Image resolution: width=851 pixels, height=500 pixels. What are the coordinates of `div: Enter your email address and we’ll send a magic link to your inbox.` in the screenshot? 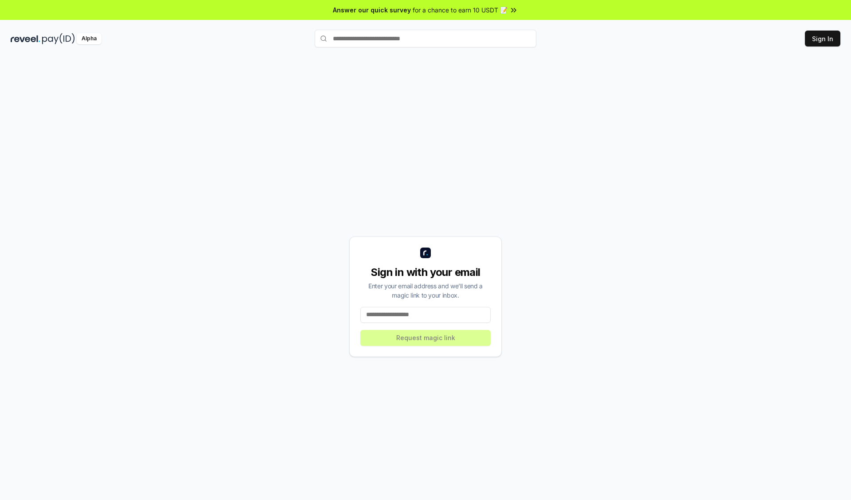 It's located at (425, 291).